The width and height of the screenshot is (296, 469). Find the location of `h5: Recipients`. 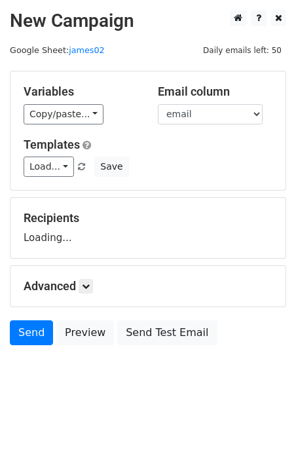

h5: Recipients is located at coordinates (148, 218).